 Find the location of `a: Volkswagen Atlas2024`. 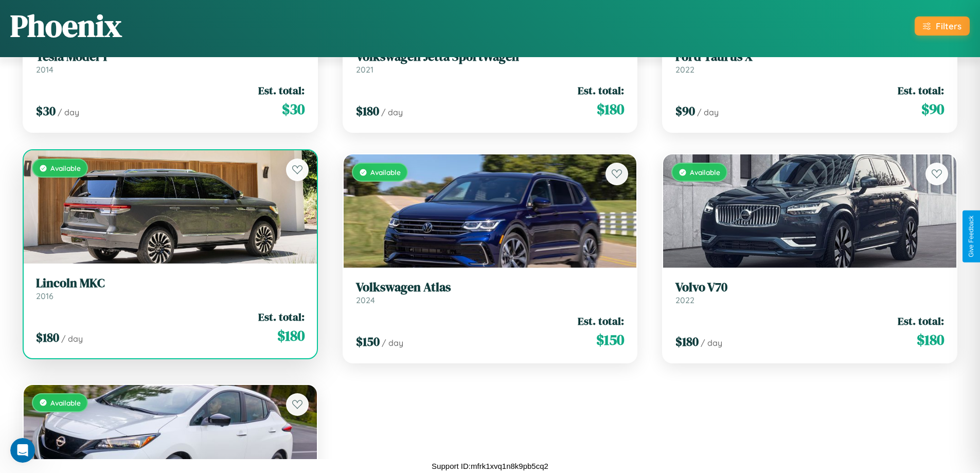

a: Volkswagen Atlas2024 is located at coordinates (490, 292).